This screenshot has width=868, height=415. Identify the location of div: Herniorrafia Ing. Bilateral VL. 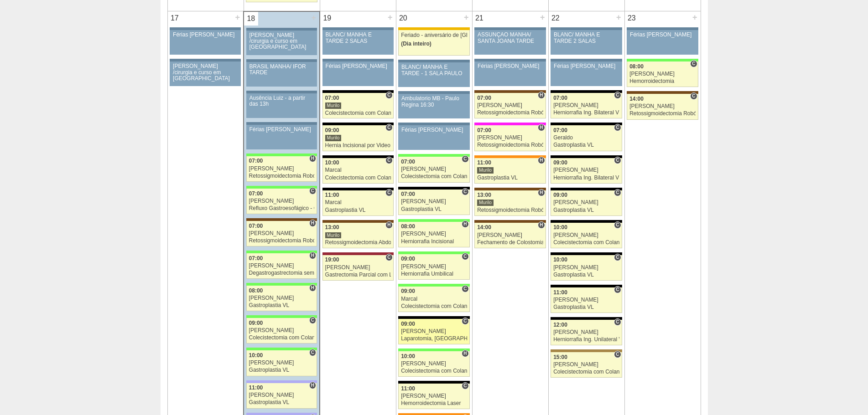
(586, 113).